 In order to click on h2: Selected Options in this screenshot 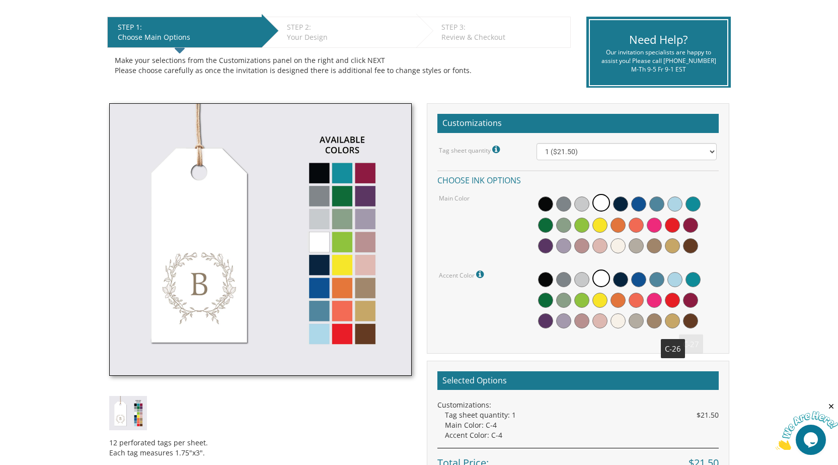, I will do `click(578, 381)`.